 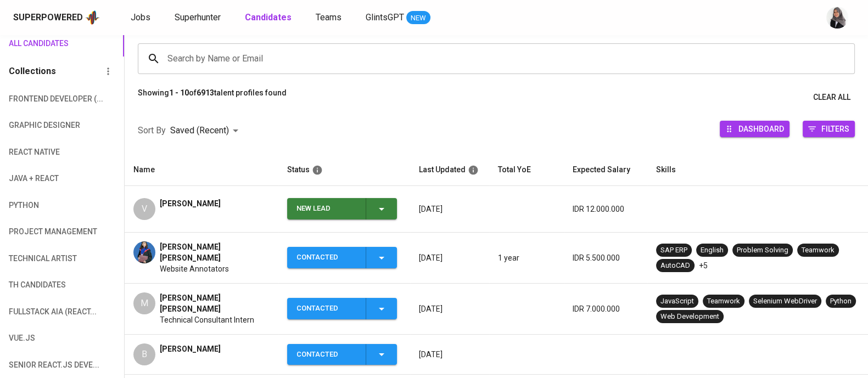 What do you see at coordinates (206, 131) in the screenshot?
I see `div: Saved (Recent)` at bounding box center [206, 131].